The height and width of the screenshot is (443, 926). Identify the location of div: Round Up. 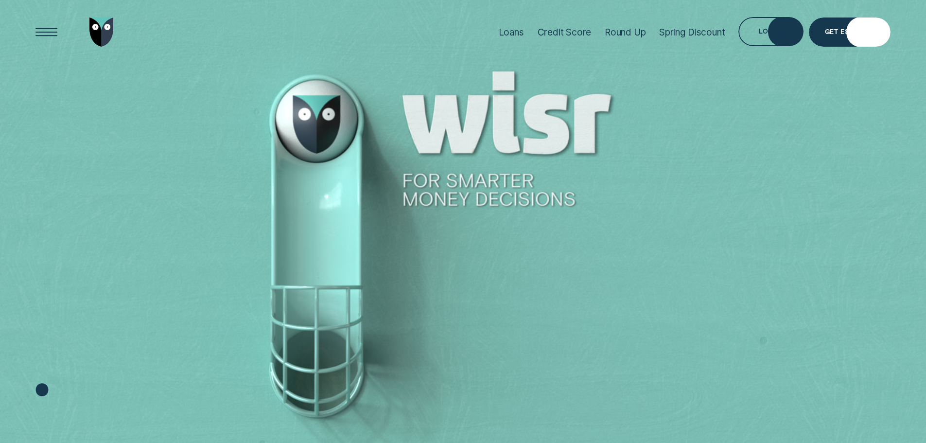
(625, 32).